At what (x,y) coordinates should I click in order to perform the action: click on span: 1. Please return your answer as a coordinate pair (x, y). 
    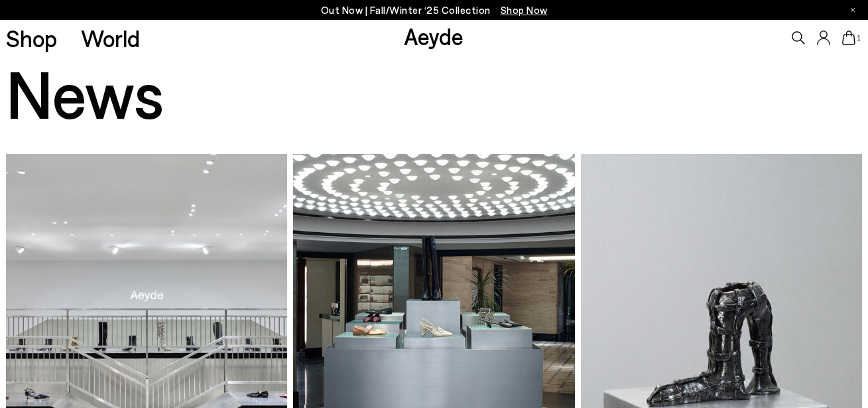
    Looking at the image, I should click on (859, 37).